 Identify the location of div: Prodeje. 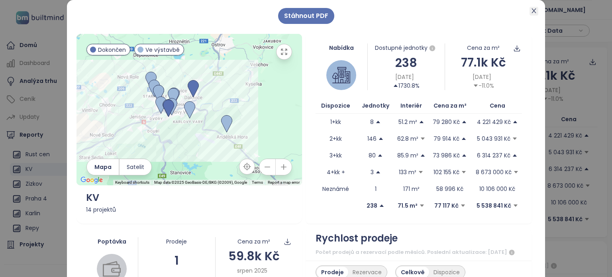
(176, 241).